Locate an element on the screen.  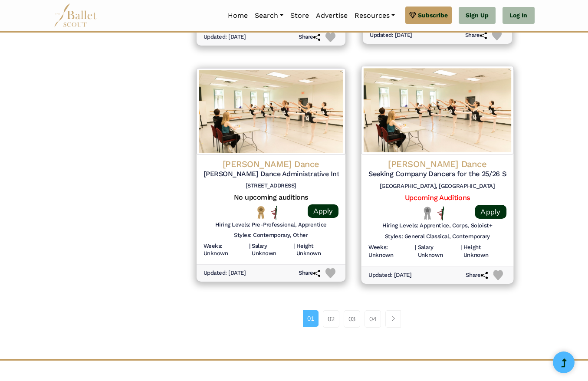
a: Sign Up is located at coordinates (477, 16).